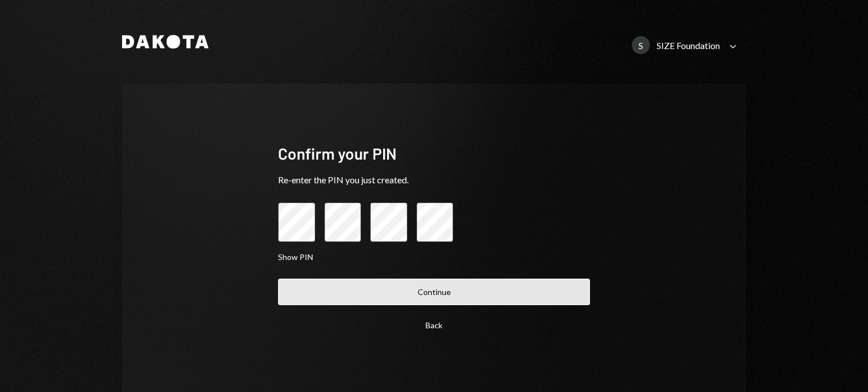 Image resolution: width=868 pixels, height=392 pixels. Describe the element at coordinates (389, 223) in the screenshot. I see `input: pin code 3 of 4` at that location.